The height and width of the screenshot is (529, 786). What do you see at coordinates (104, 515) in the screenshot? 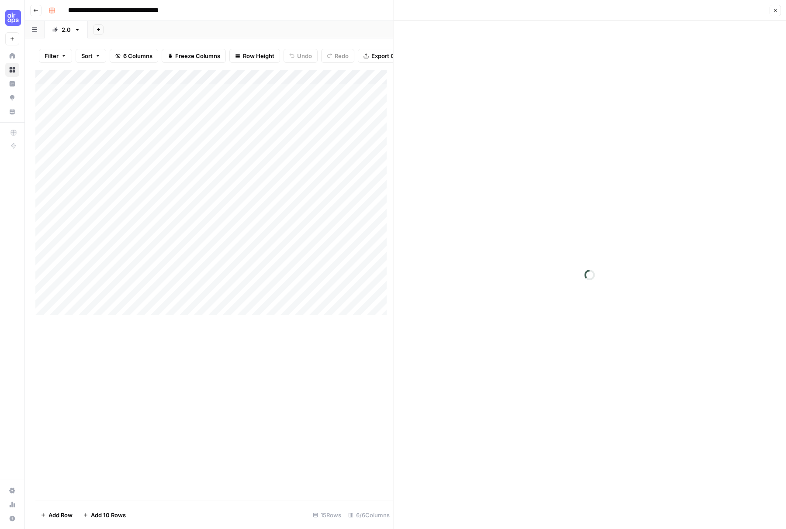
I see `button: Add 10 Rows` at bounding box center [104, 515].